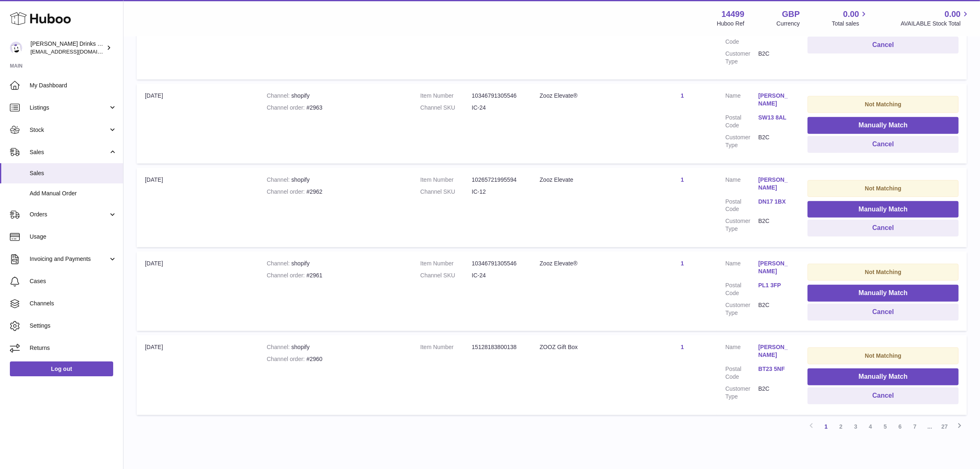 This screenshot has height=469, width=980. What do you see at coordinates (335, 275) in the screenshot?
I see `div: #2961` at bounding box center [335, 275].